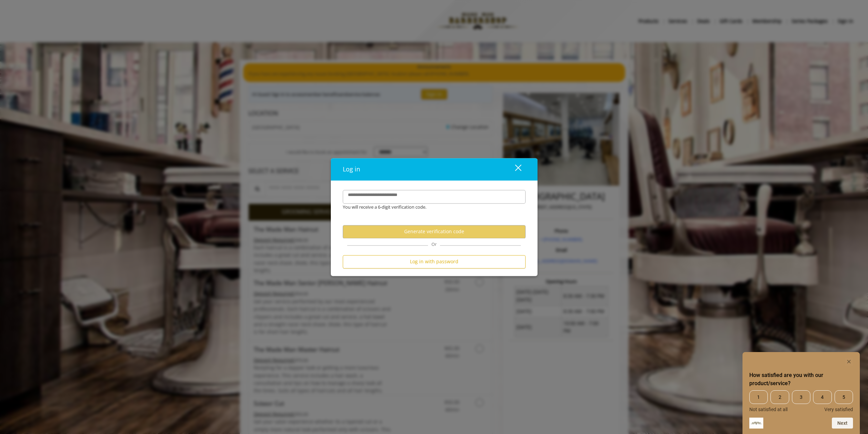  What do you see at coordinates (514, 169) in the screenshot?
I see `div: close dialog` at bounding box center [514, 169].